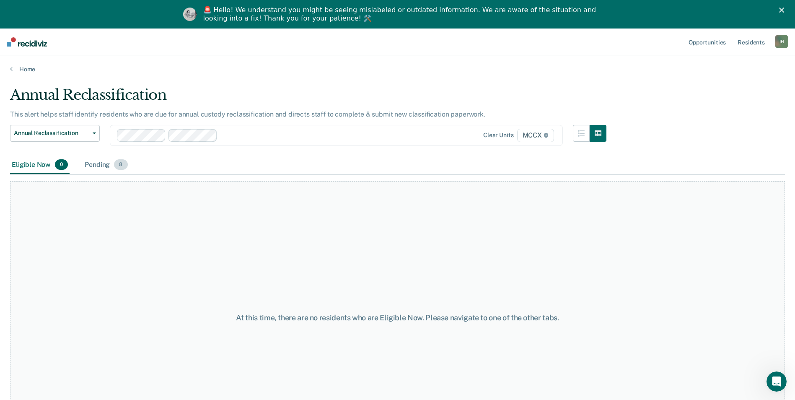 The height and width of the screenshot is (400, 795). Describe the element at coordinates (55, 133) in the screenshot. I see `button: Annual Reclassification` at that location.